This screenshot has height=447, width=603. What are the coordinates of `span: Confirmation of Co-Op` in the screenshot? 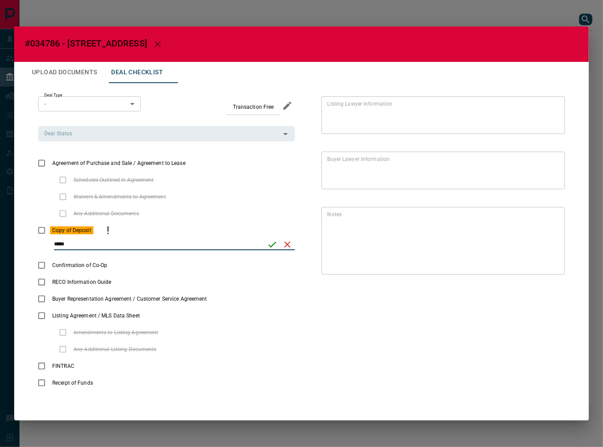 It's located at (80, 266).